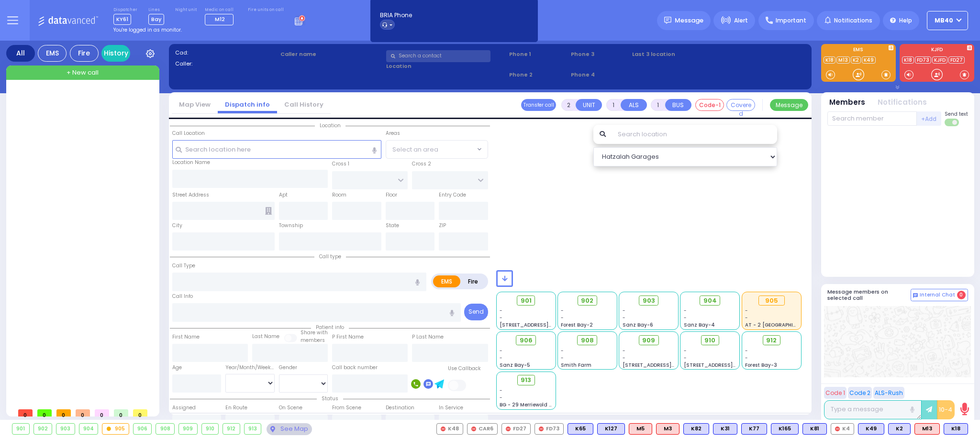  Describe the element at coordinates (587, 301) in the screenshot. I see `span: 902` at that location.